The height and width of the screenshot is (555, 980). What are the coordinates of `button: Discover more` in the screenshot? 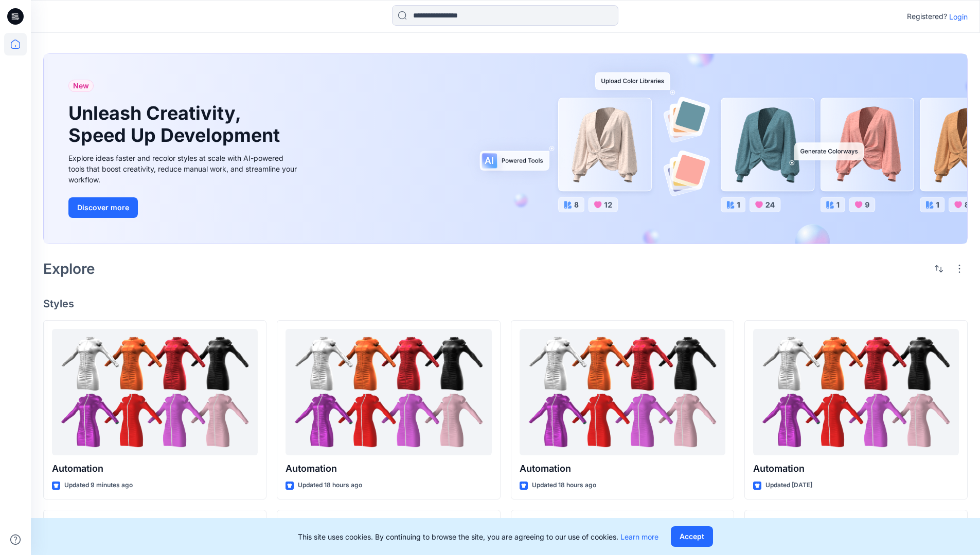 It's located at (103, 208).